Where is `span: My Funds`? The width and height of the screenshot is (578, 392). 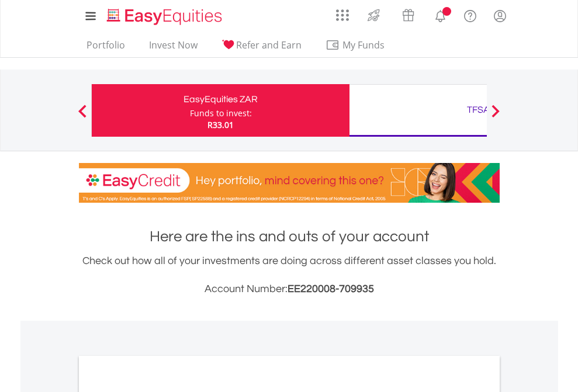
span: My Funds is located at coordinates (364, 45).